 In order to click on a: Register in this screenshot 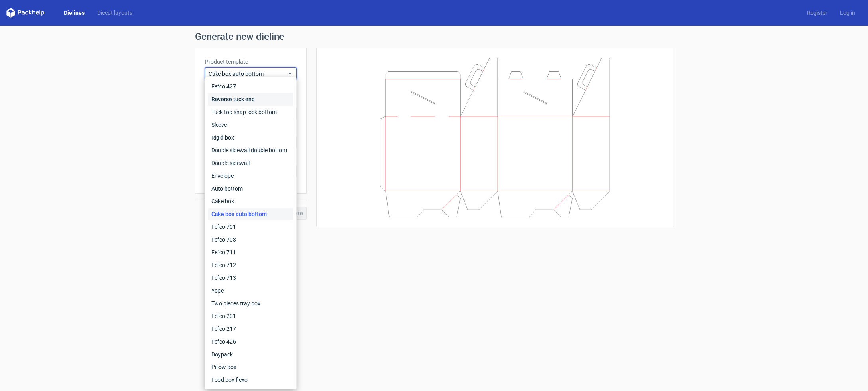, I will do `click(817, 13)`.